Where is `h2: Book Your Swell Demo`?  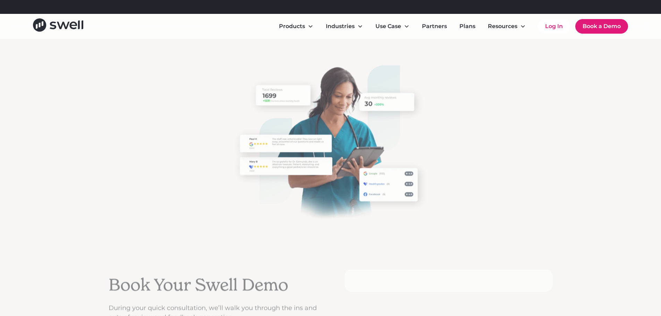 h2: Book Your Swell Demo is located at coordinates (213, 285).